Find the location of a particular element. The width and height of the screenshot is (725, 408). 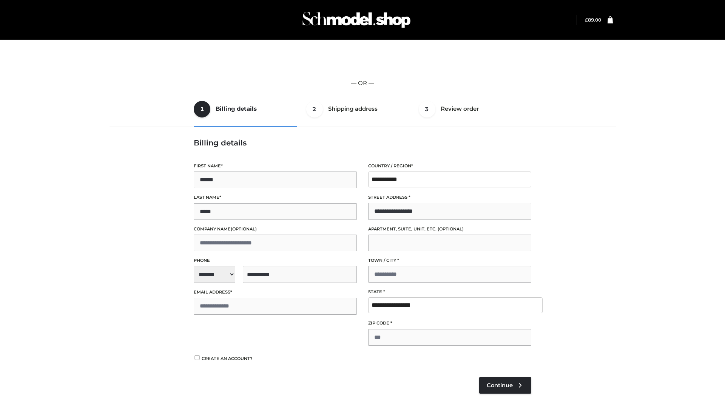

label: Country / Region is located at coordinates (450, 166).